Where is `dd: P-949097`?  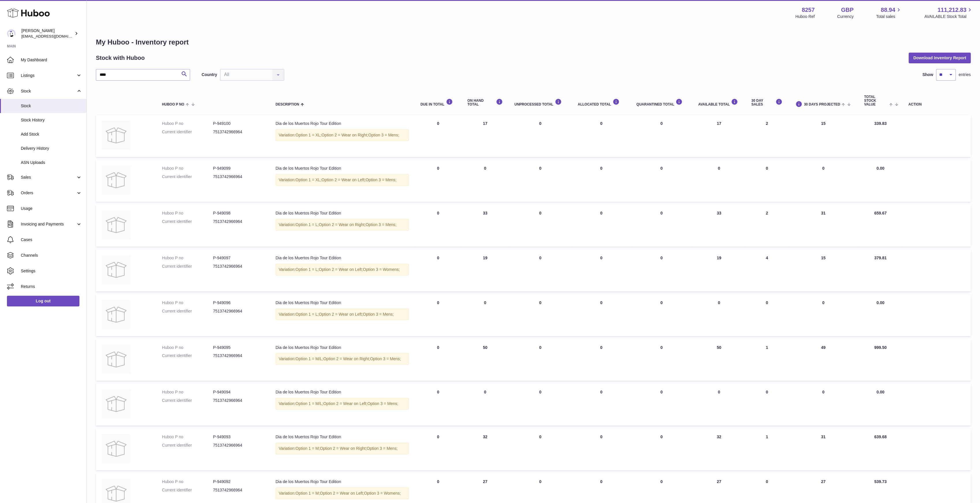
dd: P-949097 is located at coordinates (238, 258).